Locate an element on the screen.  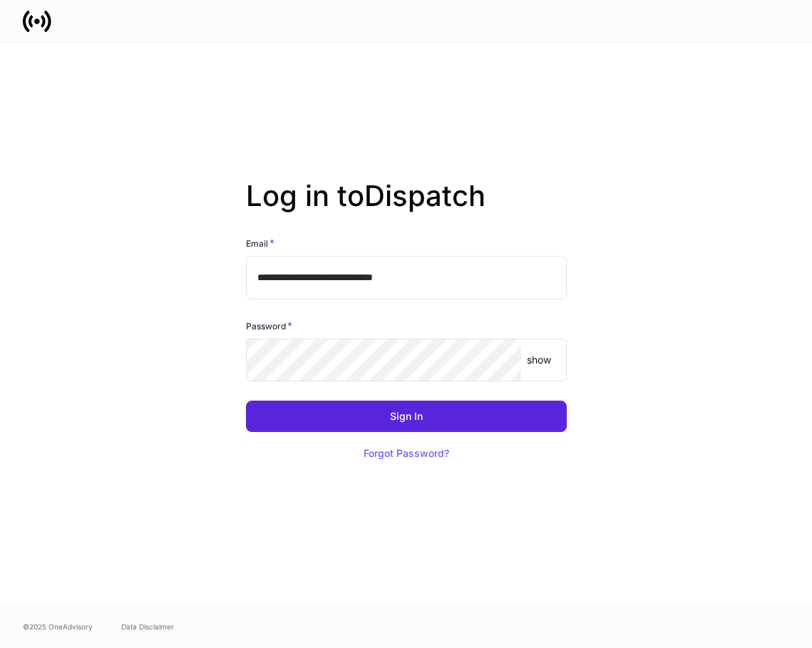
h6: Password is located at coordinates (269, 326).